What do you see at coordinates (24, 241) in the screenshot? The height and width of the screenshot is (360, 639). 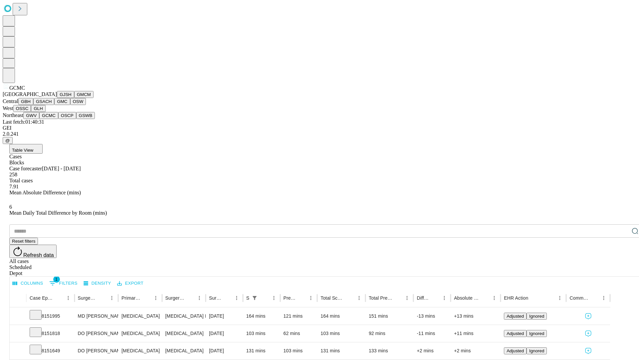 I see `button: Reset filters` at bounding box center [24, 241].